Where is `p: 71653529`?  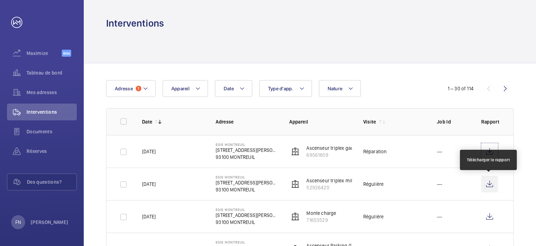 p: 71653529 is located at coordinates (321, 220).